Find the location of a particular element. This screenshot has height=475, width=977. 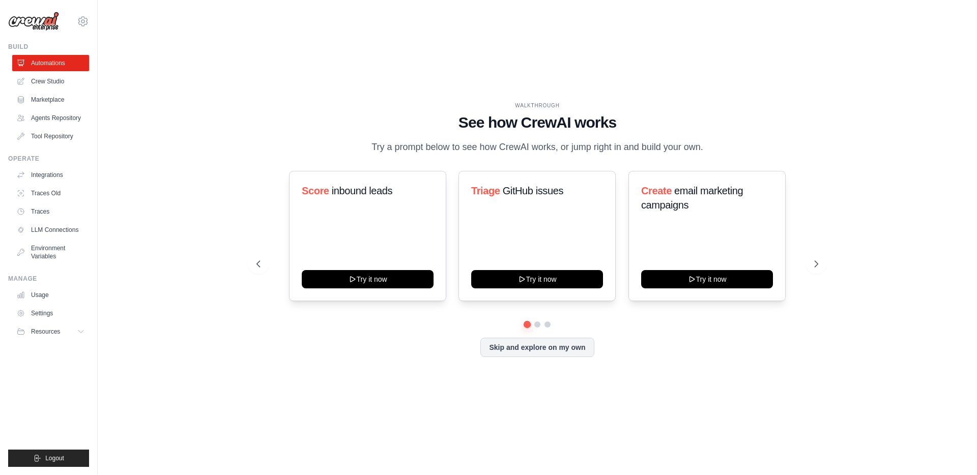

span: Score is located at coordinates (316, 191).